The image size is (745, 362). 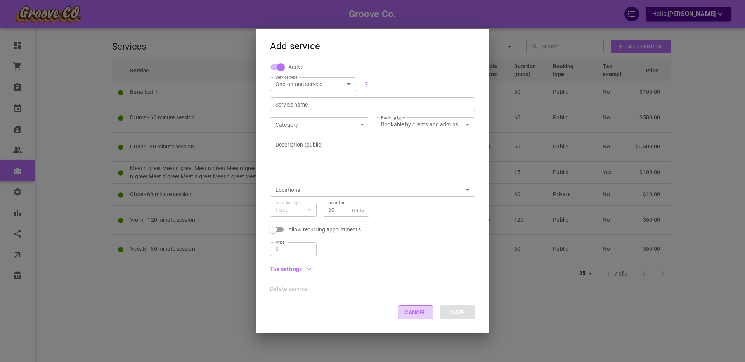 What do you see at coordinates (288, 203) in the screenshot?
I see `label: Duration type` at bounding box center [288, 203].